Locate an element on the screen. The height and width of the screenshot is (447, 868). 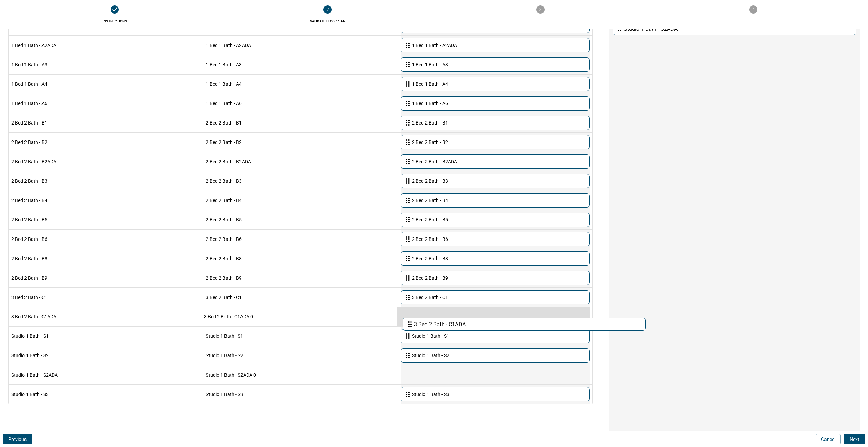
span: Confirm is located at coordinates (753, 21).